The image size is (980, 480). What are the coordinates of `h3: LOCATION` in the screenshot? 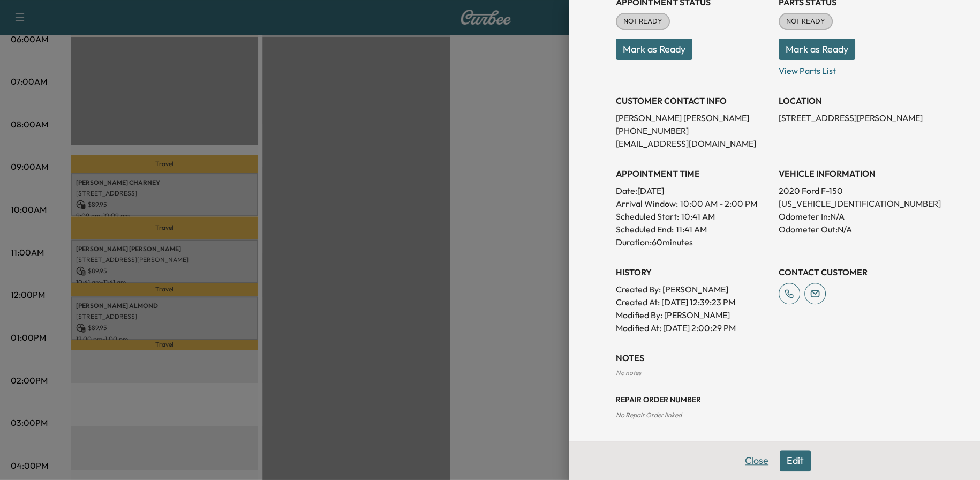 It's located at (856, 101).